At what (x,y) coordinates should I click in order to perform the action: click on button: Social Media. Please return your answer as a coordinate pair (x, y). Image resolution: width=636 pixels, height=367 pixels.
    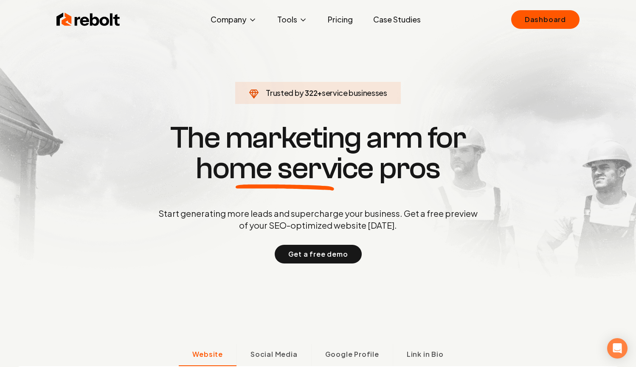
    Looking at the image, I should click on (274, 355).